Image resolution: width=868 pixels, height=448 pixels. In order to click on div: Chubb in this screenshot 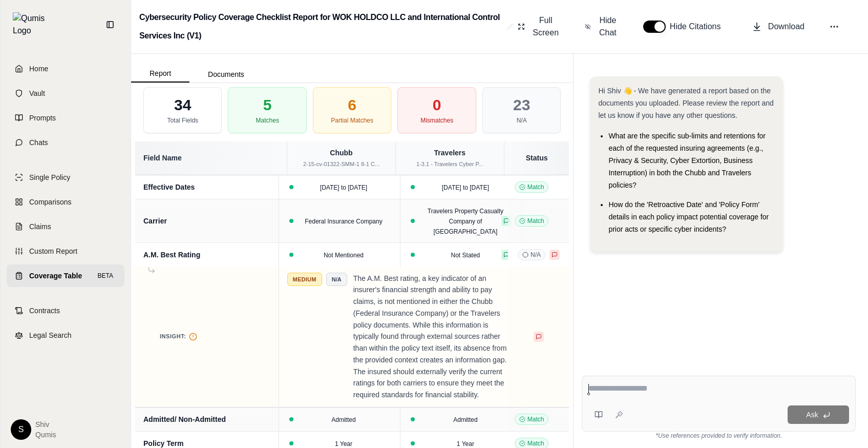, I will do `click(341, 152)`.